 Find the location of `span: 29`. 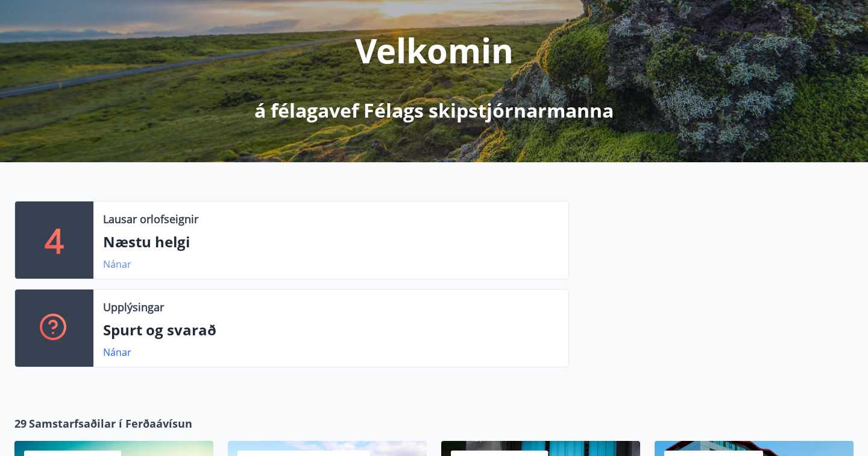

span: 29 is located at coordinates (21, 424).